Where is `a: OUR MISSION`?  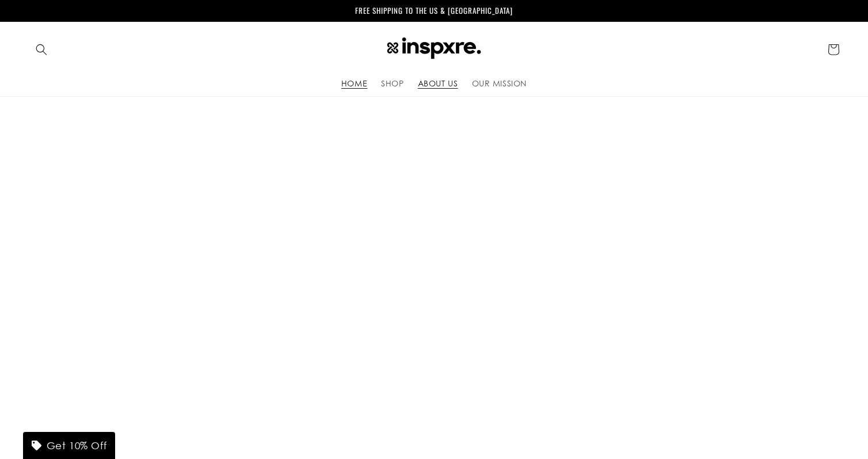
a: OUR MISSION is located at coordinates (499, 84).